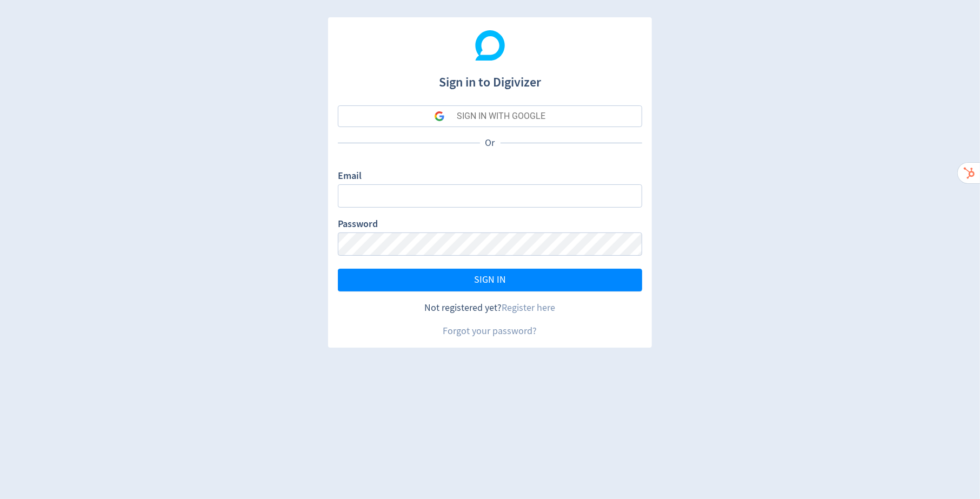 The width and height of the screenshot is (980, 499). I want to click on p: Or, so click(491, 143).